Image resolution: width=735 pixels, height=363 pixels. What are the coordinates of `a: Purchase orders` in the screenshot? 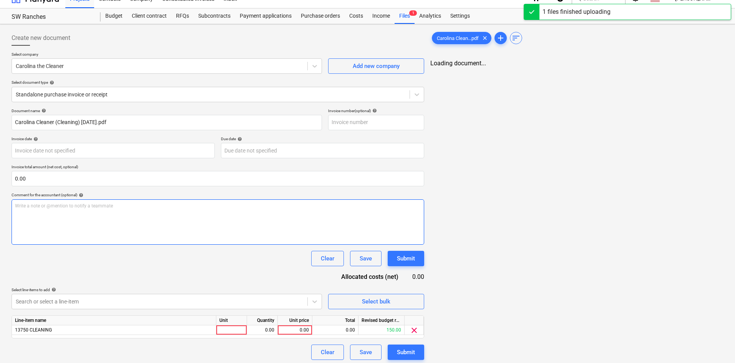 It's located at (321, 16).